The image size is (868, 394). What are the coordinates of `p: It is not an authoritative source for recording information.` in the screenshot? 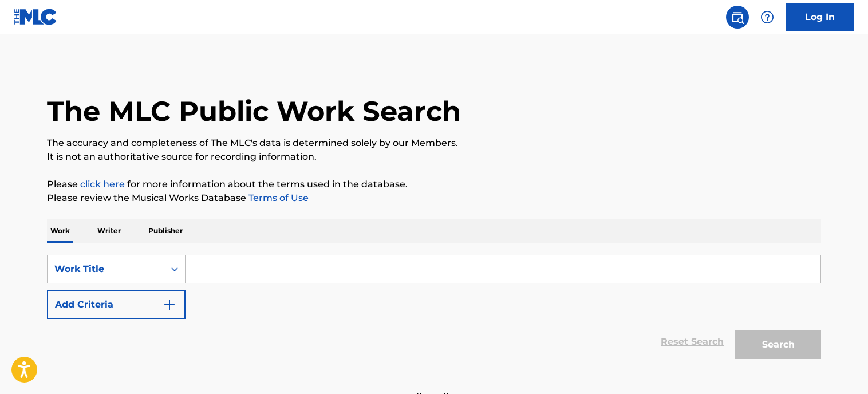 It's located at (434, 157).